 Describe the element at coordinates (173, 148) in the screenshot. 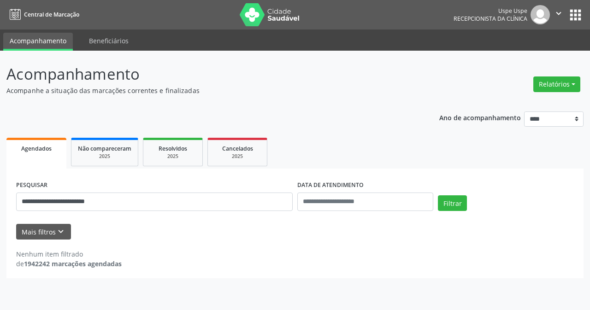

I see `span: Resolvidos` at that location.